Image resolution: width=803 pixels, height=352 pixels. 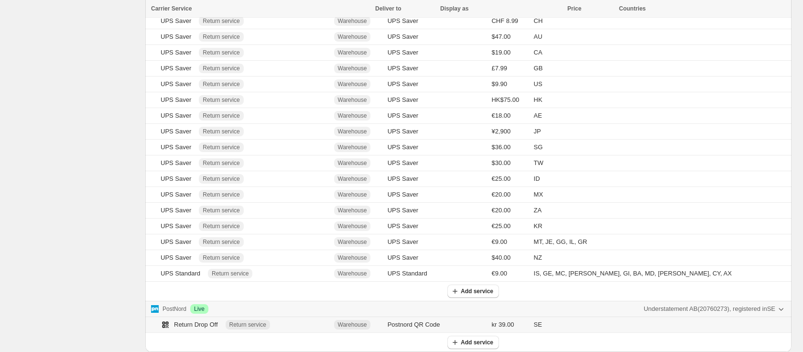 What do you see at coordinates (574, 9) in the screenshot?
I see `span: Price` at bounding box center [574, 9].